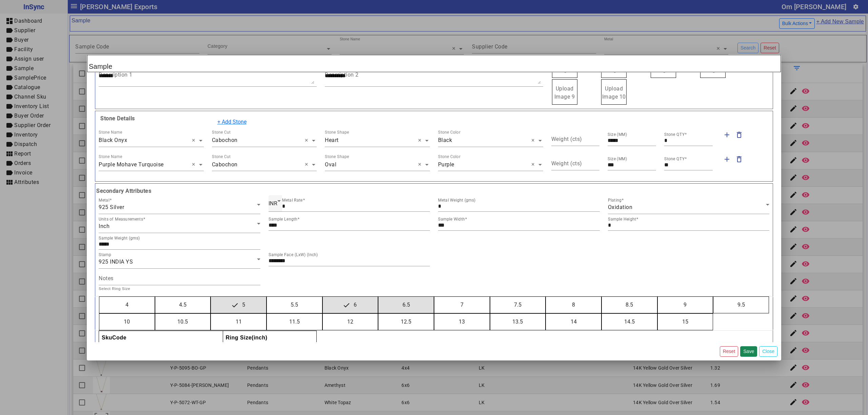 This screenshot has width=868, height=415. What do you see at coordinates (294, 321) in the screenshot?
I see `button: 11.5` at bounding box center [294, 321].